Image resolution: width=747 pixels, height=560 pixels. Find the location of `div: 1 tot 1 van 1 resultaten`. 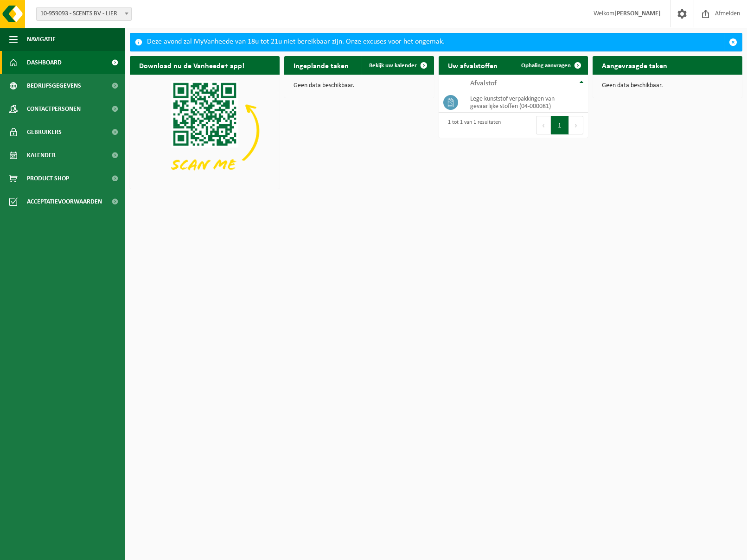

div: 1 tot 1 van 1 resultaten is located at coordinates (472, 125).